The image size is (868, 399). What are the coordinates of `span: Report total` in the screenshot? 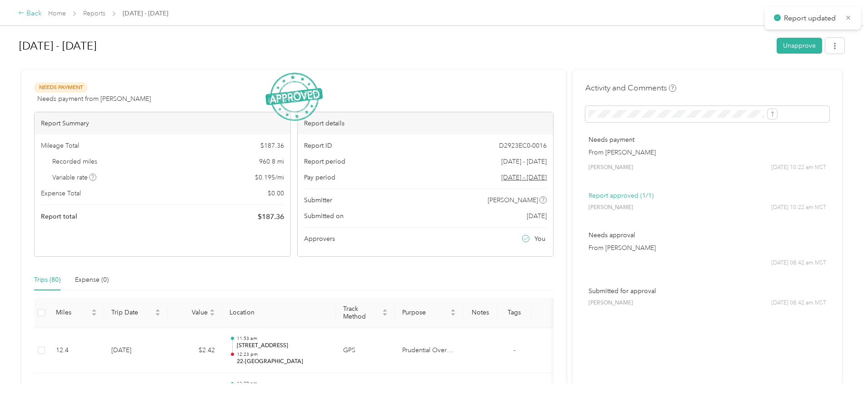 It's located at (59, 216).